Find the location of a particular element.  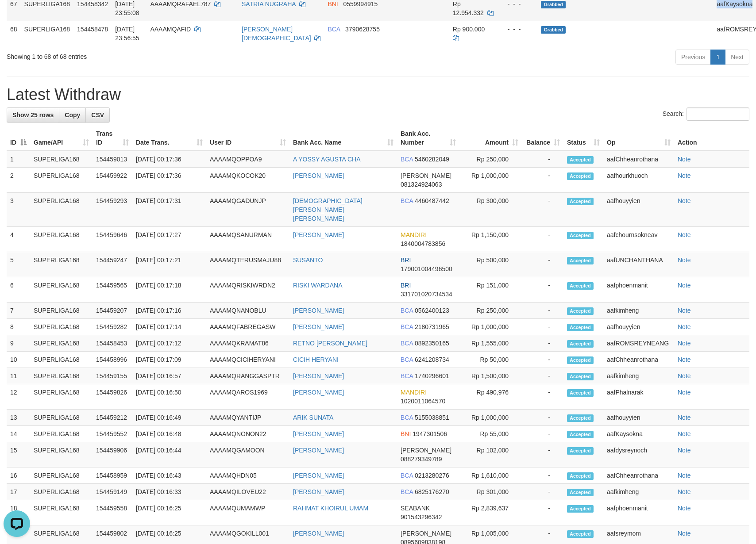

td: Rp 301,000 is located at coordinates (490, 492).